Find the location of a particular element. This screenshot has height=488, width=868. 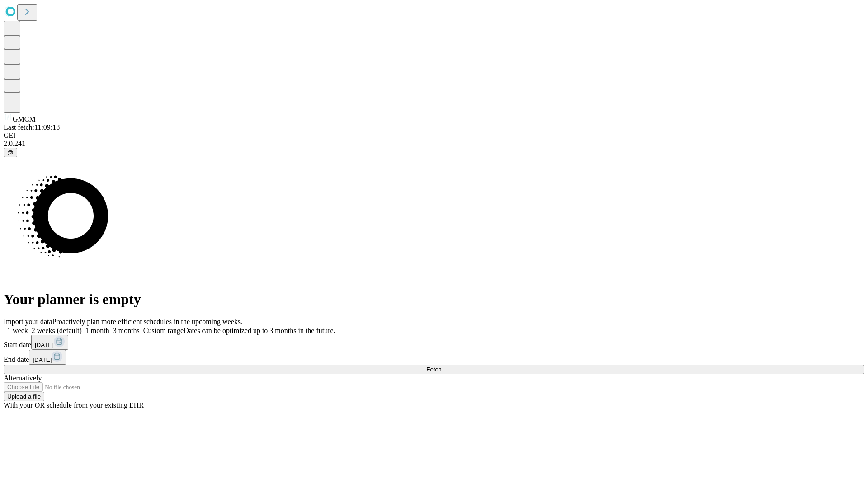

span: 1 month is located at coordinates (97, 331).